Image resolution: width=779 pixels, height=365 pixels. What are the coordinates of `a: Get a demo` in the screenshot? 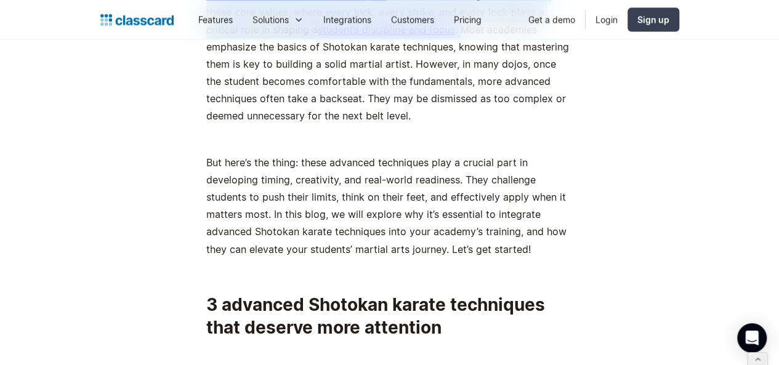 It's located at (552, 19).